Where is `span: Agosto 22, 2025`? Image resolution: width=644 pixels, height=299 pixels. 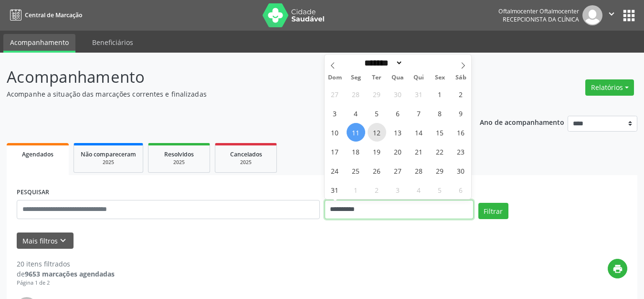
span: Agosto 22, 2025 is located at coordinates (440, 151).